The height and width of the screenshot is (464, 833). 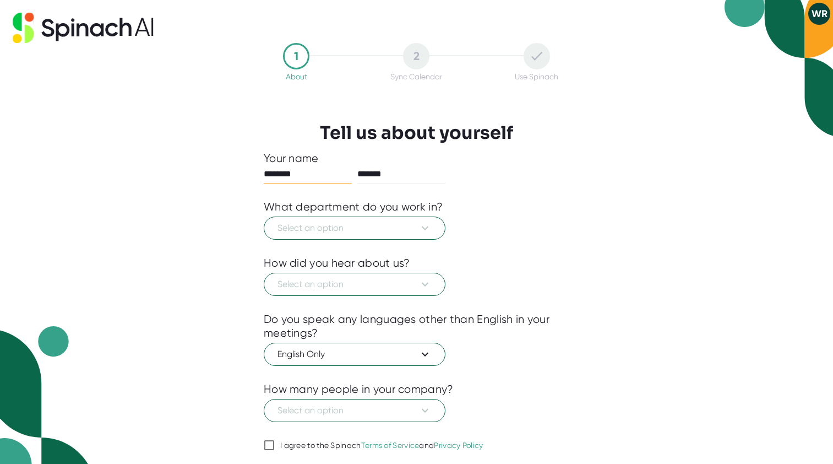 I want to click on div: How many people in your company?, so click(x=358, y=389).